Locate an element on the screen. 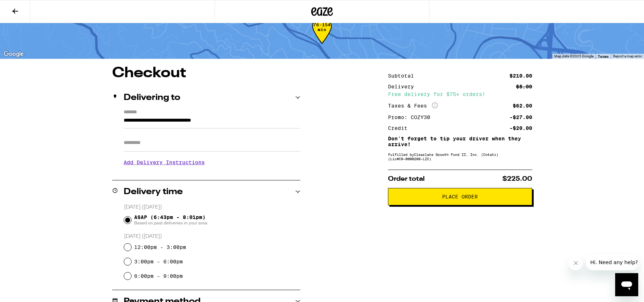  div: -$27.00 is located at coordinates (521, 117).